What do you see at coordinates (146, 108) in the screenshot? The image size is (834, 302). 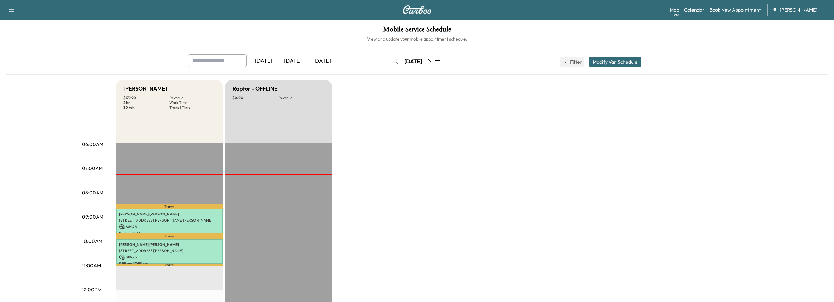 I see `p: 30 min` at bounding box center [146, 108].